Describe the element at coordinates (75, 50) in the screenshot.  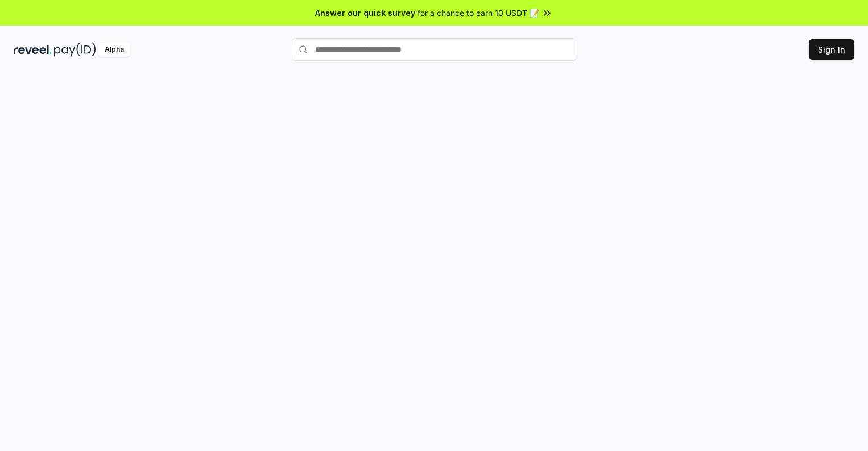
I see `img: pay_id` at that location.